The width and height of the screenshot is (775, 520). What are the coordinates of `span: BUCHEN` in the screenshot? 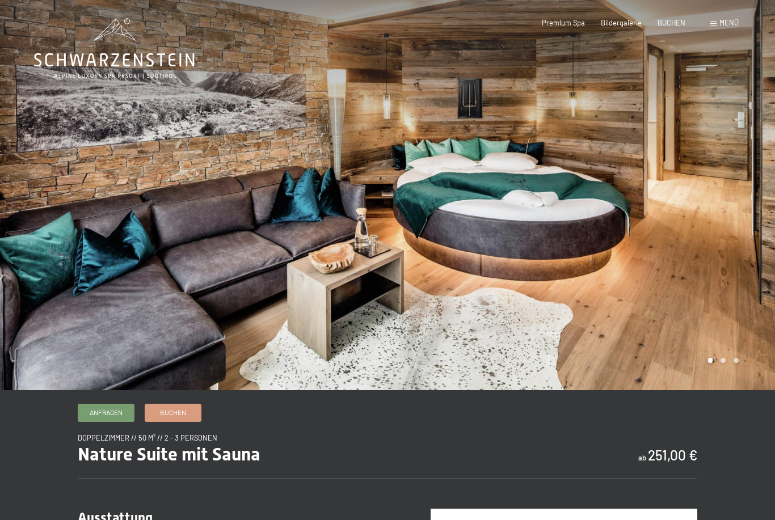 It's located at (671, 23).